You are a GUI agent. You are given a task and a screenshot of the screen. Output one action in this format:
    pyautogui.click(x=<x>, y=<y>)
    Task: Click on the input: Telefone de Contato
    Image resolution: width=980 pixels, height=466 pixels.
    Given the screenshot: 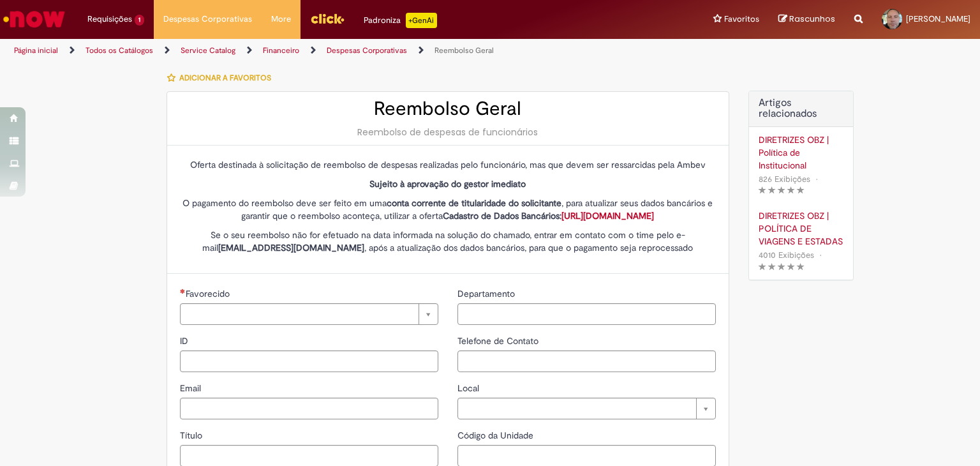 What is the action you would take?
    pyautogui.click(x=587, y=361)
    